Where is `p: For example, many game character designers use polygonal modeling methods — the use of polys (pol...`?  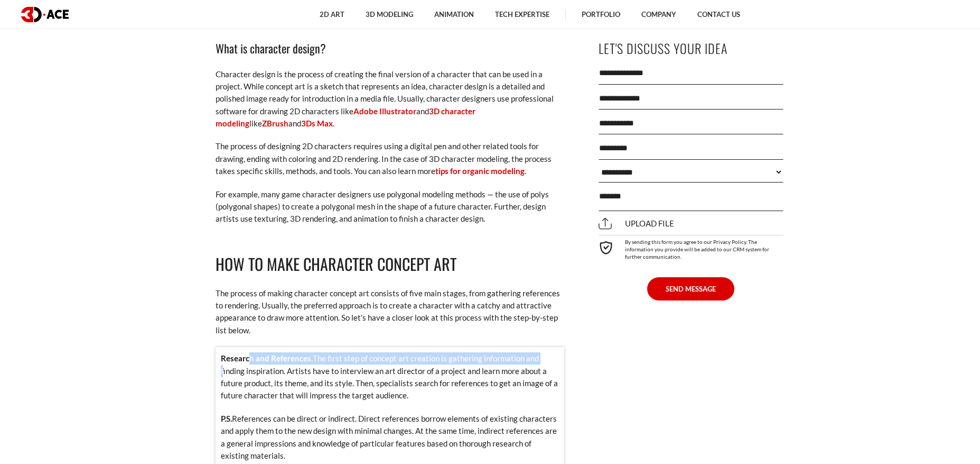 p: For example, many game character designers use polygonal modeling methods — the use of polys (pol... is located at coordinates (390, 207).